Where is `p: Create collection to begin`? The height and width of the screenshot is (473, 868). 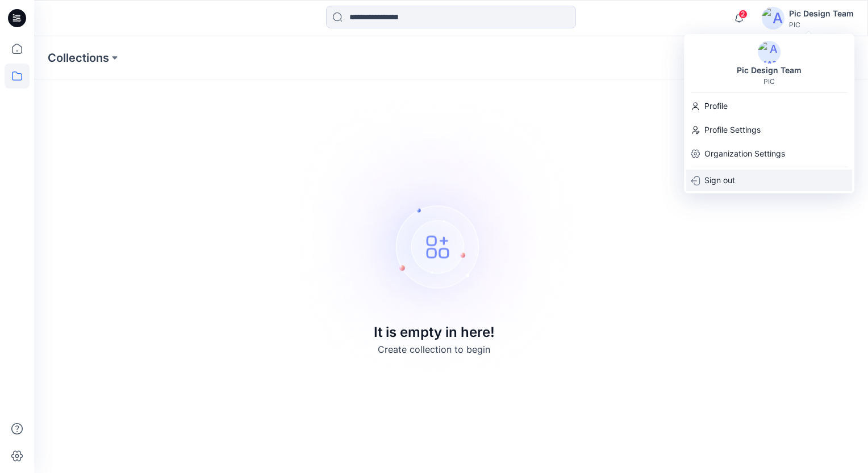
p: Create collection to begin is located at coordinates (434, 349).